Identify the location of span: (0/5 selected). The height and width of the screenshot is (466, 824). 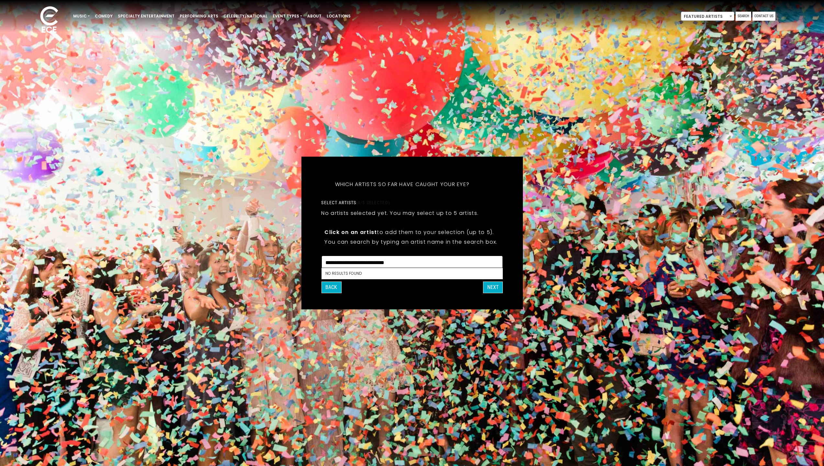
(373, 203).